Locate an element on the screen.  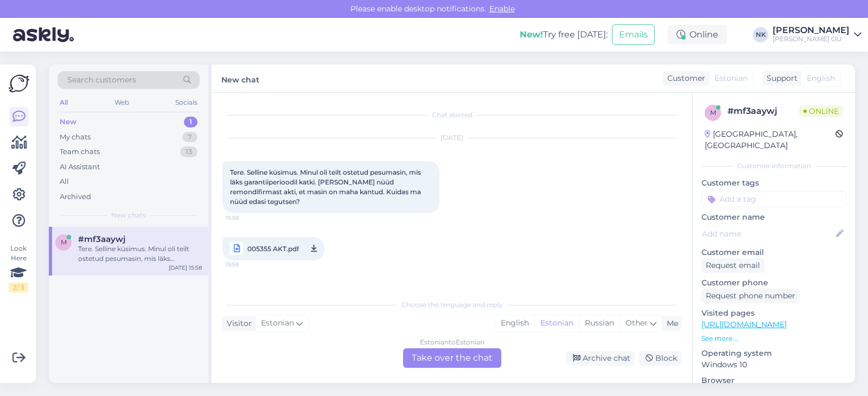
div: English is located at coordinates (515, 323).